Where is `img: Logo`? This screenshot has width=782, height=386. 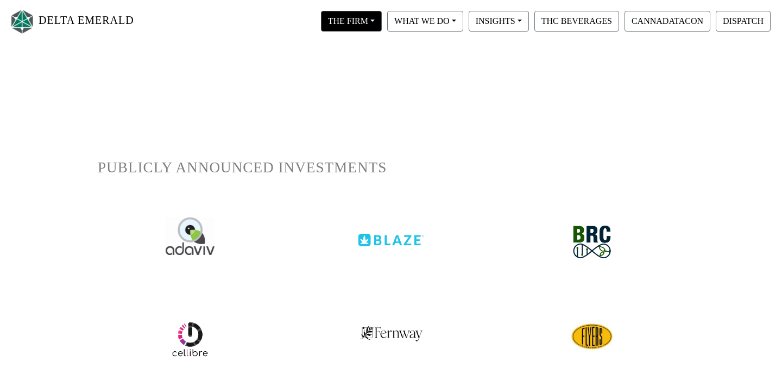
img: Logo is located at coordinates (22, 21).